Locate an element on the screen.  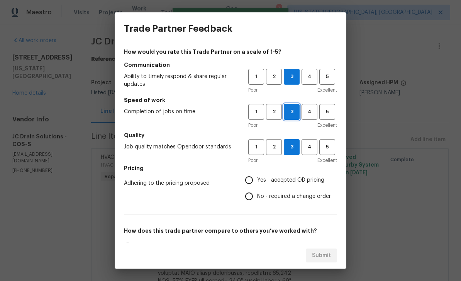
h5: Quality is located at coordinates (231, 135).